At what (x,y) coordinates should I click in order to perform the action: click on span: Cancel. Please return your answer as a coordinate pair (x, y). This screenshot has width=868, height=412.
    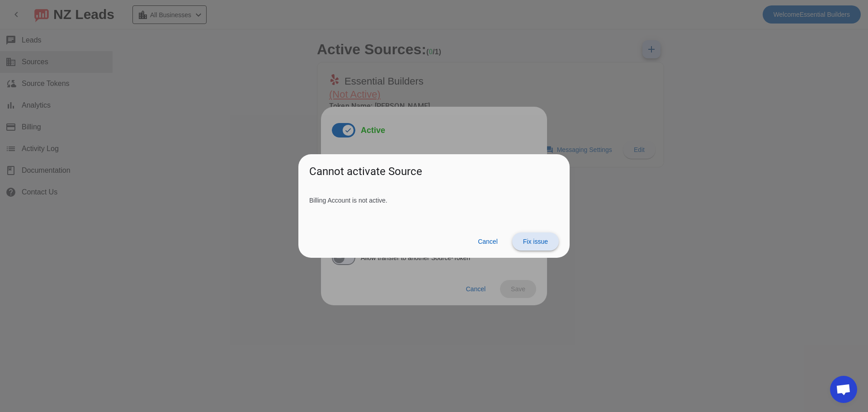
    Looking at the image, I should click on (488, 241).